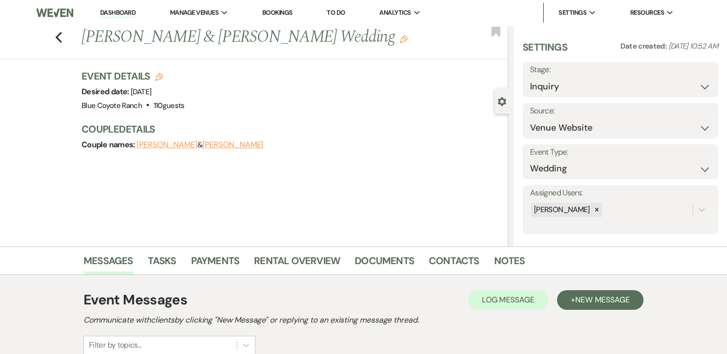  What do you see at coordinates (384, 264) in the screenshot?
I see `a: Documents` at bounding box center [384, 264].